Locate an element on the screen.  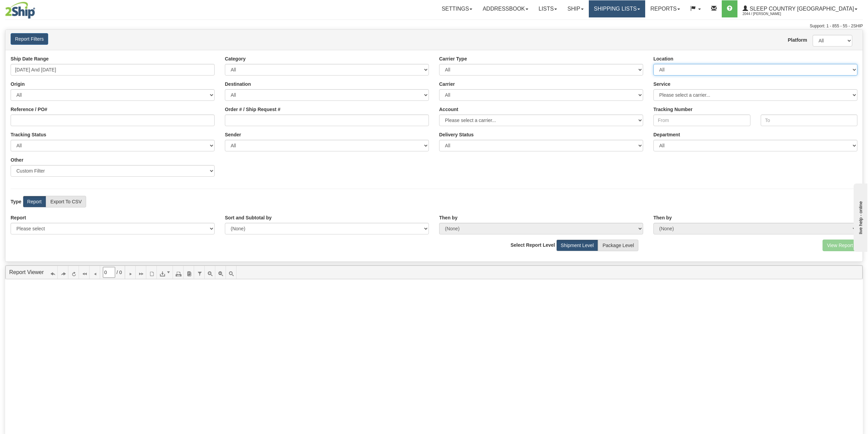
span: 0 is located at coordinates (121, 272).